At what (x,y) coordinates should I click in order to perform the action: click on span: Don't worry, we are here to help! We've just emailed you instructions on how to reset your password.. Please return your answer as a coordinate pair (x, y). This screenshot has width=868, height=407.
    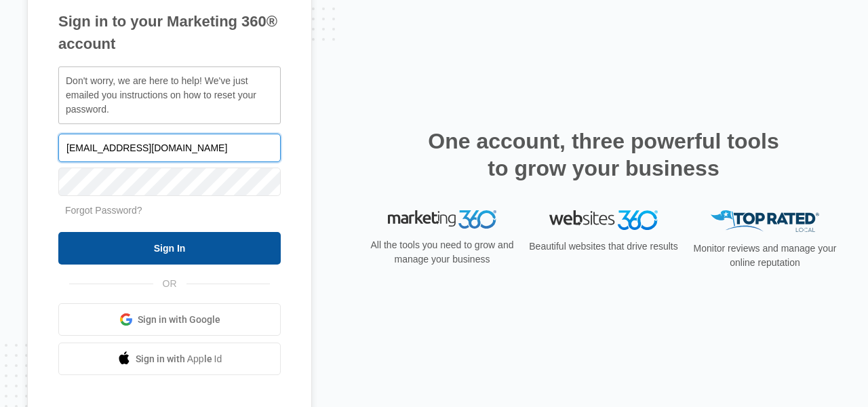
    Looking at the image, I should click on (161, 95).